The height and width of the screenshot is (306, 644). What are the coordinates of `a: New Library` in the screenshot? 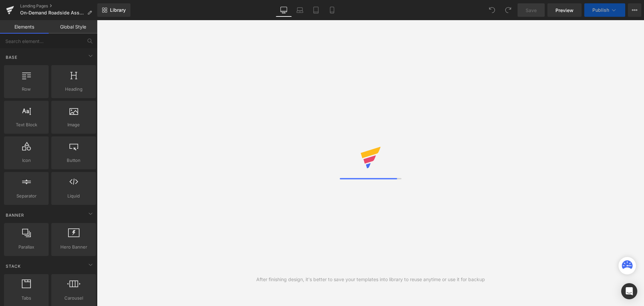 It's located at (114, 10).